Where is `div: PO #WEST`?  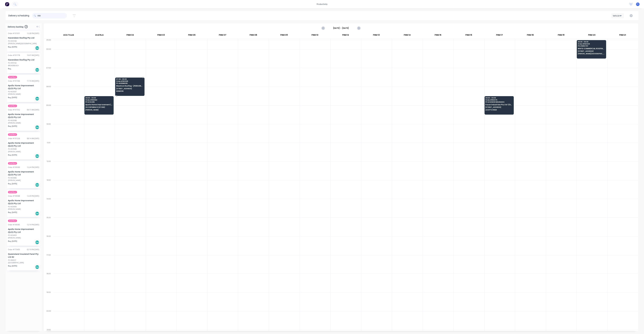
div: PO #WEST is located at coordinates (12, 260).